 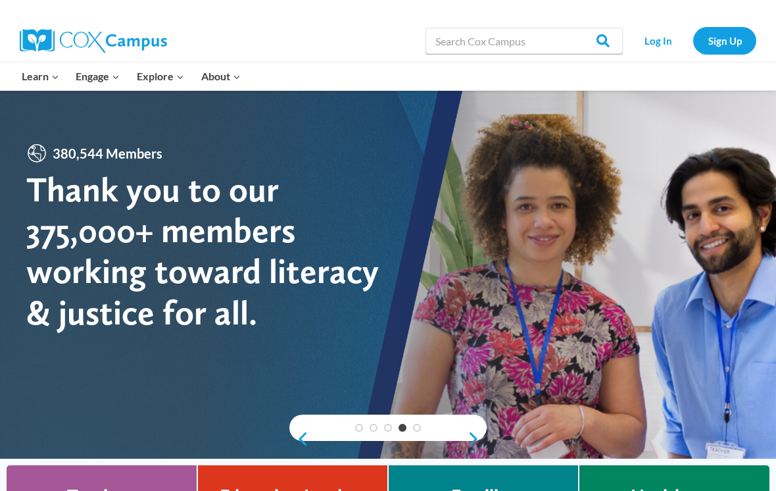 What do you see at coordinates (725, 40) in the screenshot?
I see `a: Sign Up` at bounding box center [725, 40].